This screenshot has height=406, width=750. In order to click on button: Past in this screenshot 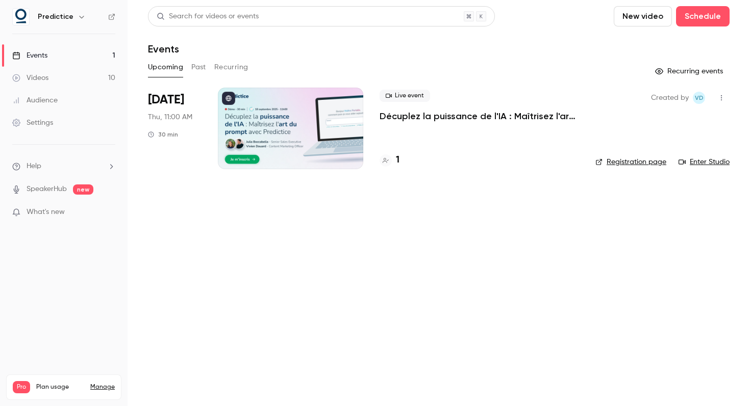, I will do `click(198, 67)`.